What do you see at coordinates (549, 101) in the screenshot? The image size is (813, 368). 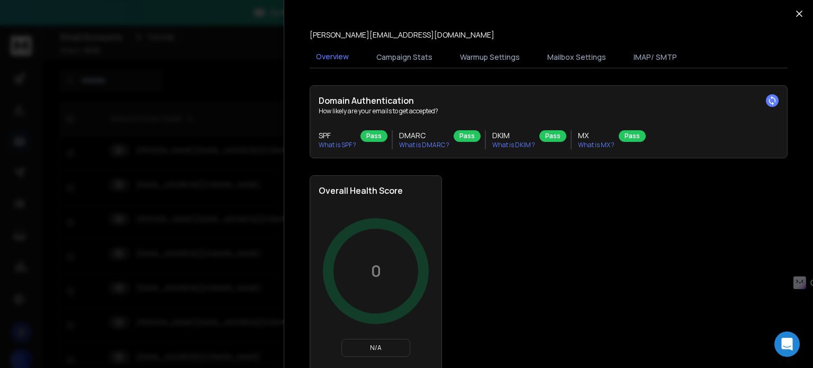 I see `h2: Domain Authentication` at bounding box center [549, 101].